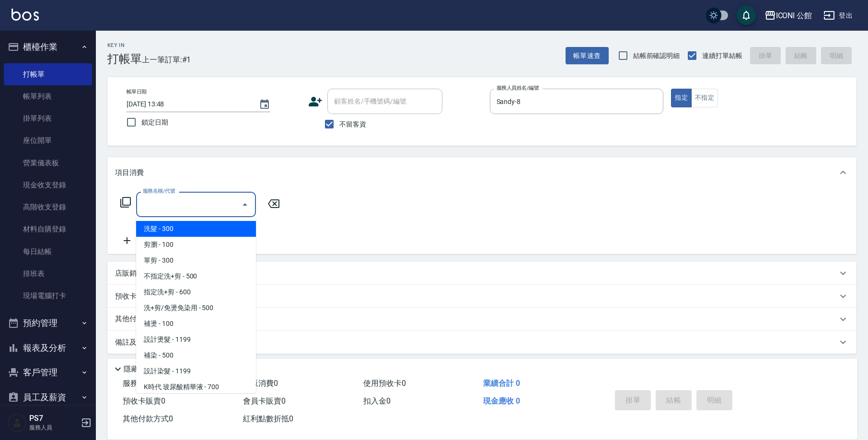 The image size is (868, 440). What do you see at coordinates (48, 185) in the screenshot?
I see `a: 現金收支登錄` at bounding box center [48, 185].